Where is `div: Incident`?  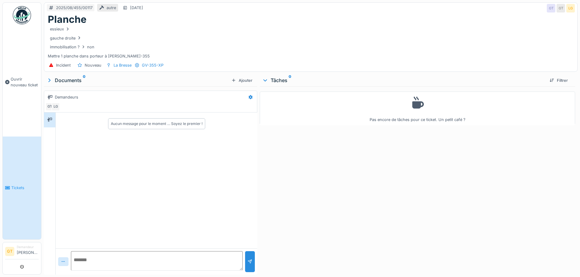 div: Incident is located at coordinates (63, 65).